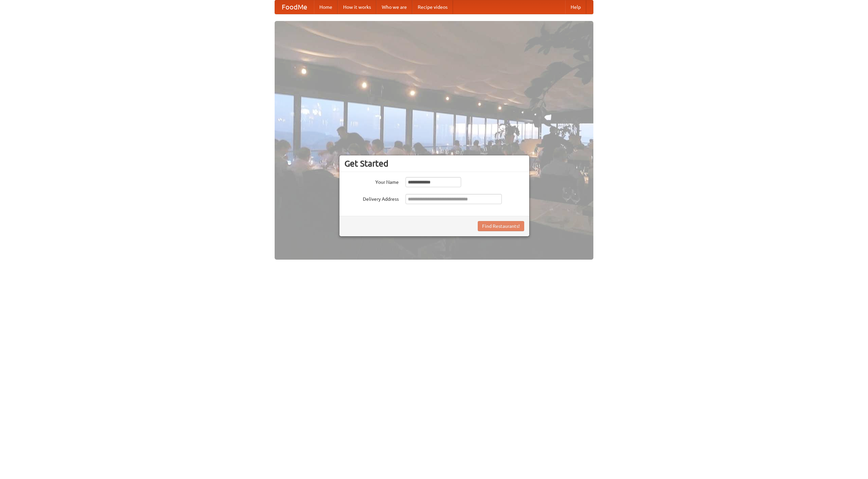 This screenshot has height=479, width=868. What do you see at coordinates (576, 7) in the screenshot?
I see `a: Help` at bounding box center [576, 7].